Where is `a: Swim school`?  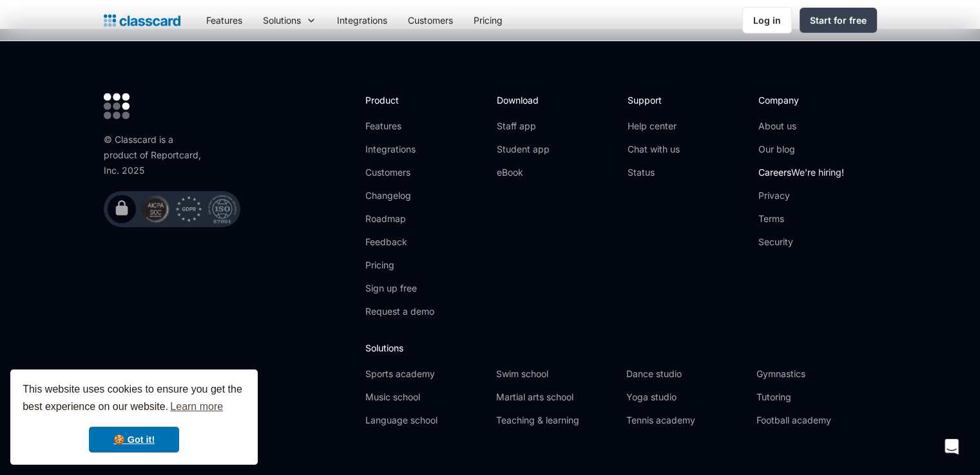 a: Swim school is located at coordinates (556, 374).